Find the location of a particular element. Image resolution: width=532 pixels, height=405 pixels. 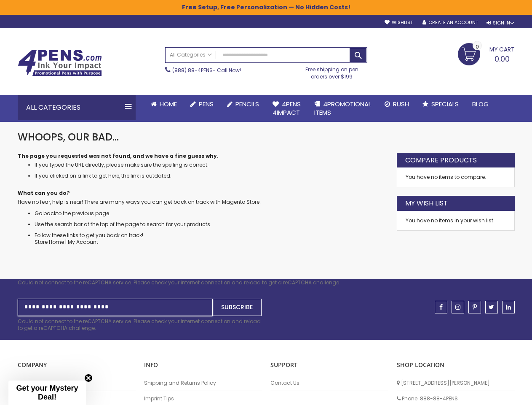

span: Specials is located at coordinates (445, 104).